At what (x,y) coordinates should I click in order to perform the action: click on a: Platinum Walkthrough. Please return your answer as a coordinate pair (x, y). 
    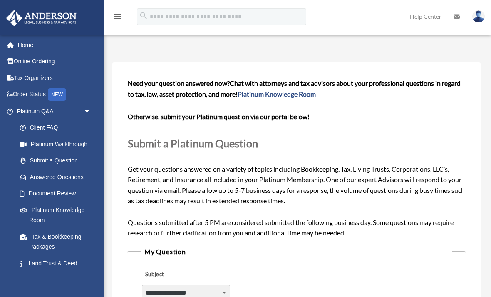
    Looking at the image, I should click on (58, 144).